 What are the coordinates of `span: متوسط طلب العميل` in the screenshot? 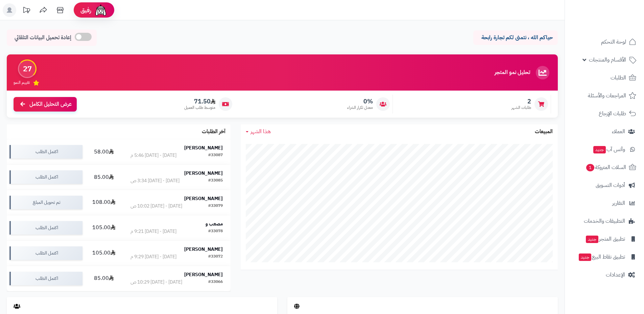 It's located at (200, 107).